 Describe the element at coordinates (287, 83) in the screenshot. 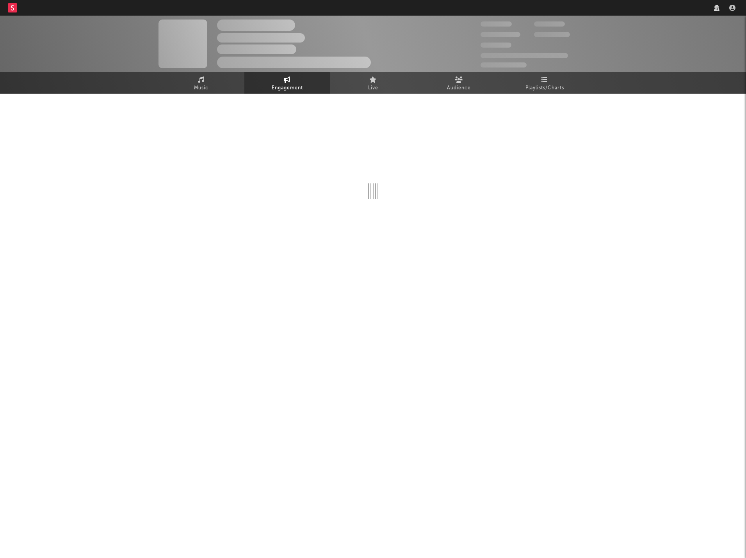

I see `a: Engagement` at that location.